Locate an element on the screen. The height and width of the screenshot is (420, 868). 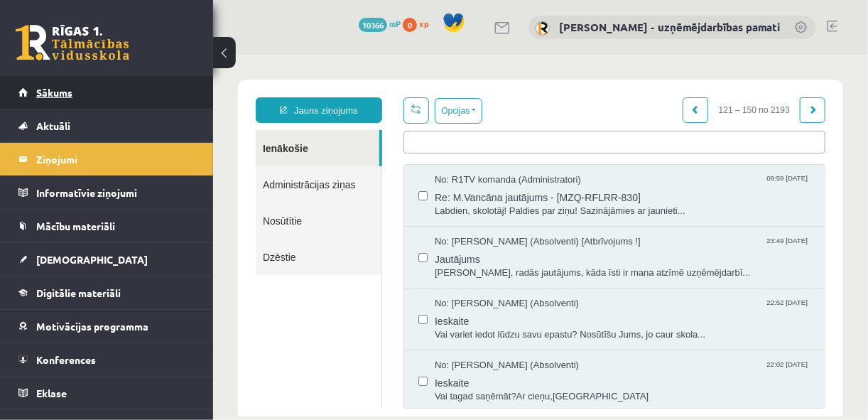
a: Aktuāli is located at coordinates (107, 126).